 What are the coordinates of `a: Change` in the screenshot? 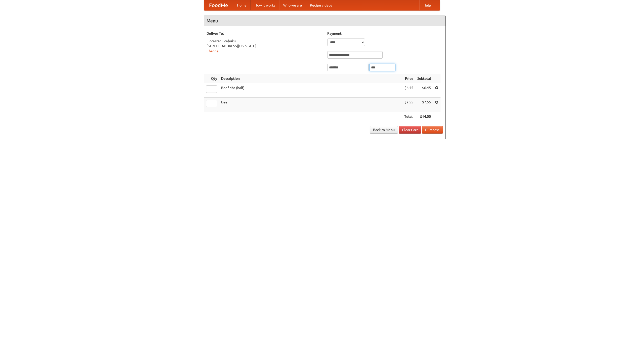 It's located at (213, 51).